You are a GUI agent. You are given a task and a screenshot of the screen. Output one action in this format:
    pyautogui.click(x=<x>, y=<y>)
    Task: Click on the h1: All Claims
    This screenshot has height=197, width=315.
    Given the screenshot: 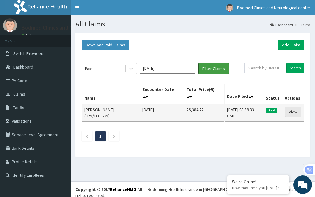 What is the action you would take?
    pyautogui.click(x=193, y=24)
    